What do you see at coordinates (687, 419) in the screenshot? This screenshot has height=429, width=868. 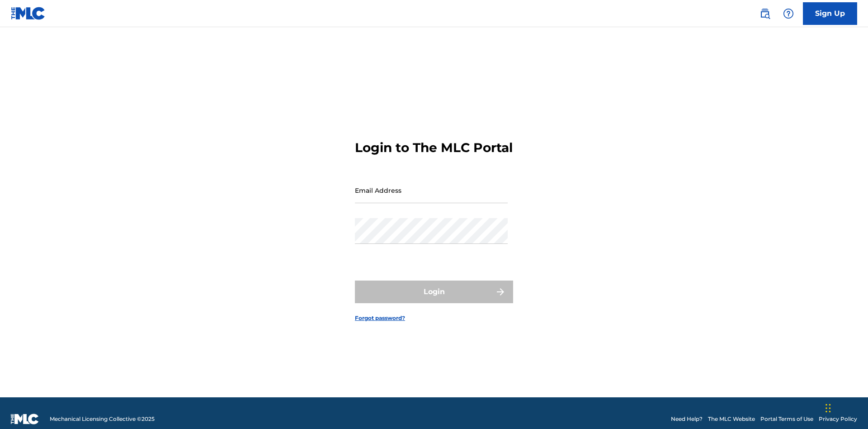 I see `a: Need Help?` at bounding box center [687, 419].